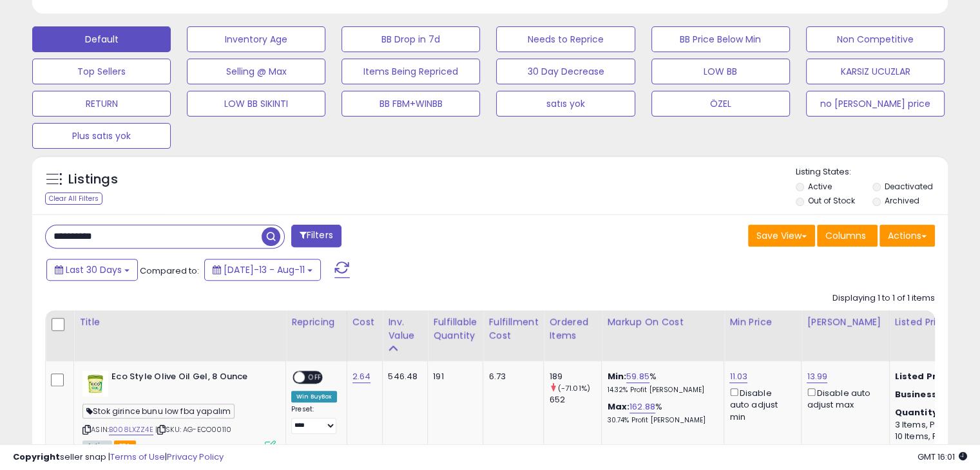  Describe the element at coordinates (118, 457) in the screenshot. I see `div: seller snap | |` at that location.